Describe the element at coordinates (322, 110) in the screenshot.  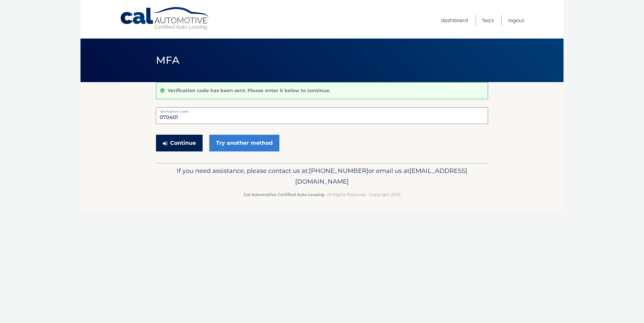
I see `label: Verification Code` at that location.